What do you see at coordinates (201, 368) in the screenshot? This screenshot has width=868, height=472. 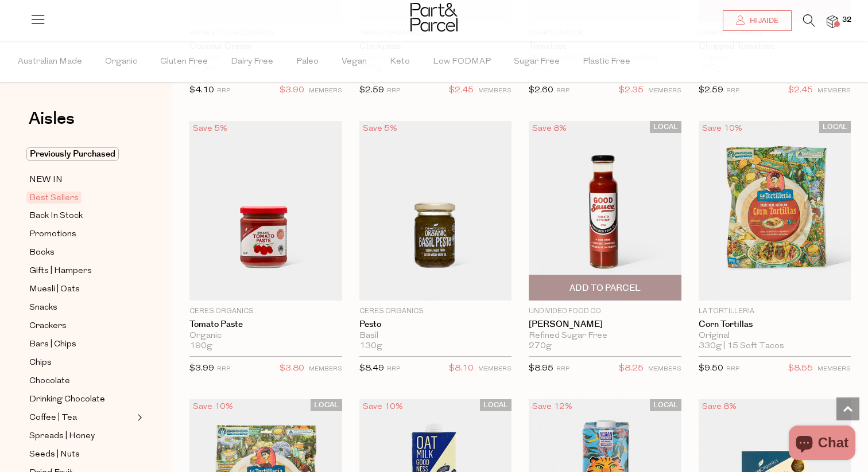 I see `span: $3.99` at bounding box center [201, 368].